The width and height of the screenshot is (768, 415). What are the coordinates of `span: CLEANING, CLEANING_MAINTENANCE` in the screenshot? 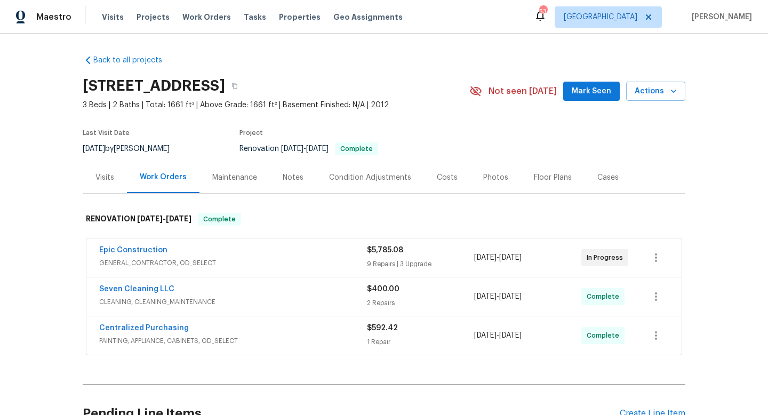 It's located at (233, 302).